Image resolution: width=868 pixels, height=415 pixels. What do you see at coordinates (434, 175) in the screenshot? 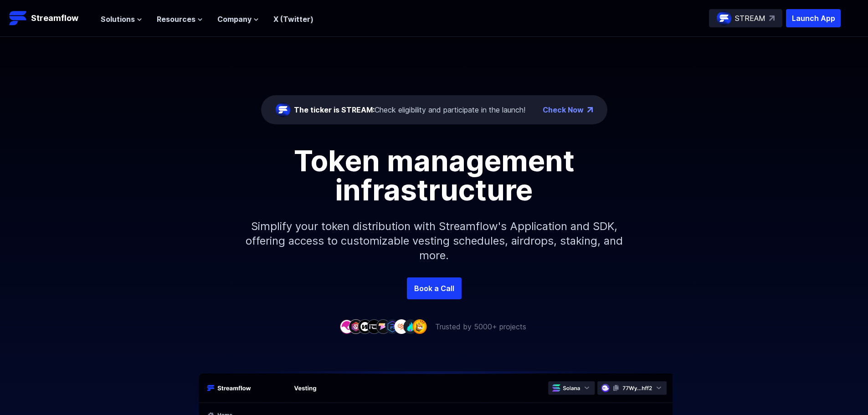
I see `h1: Token management infrastructure` at bounding box center [434, 175].